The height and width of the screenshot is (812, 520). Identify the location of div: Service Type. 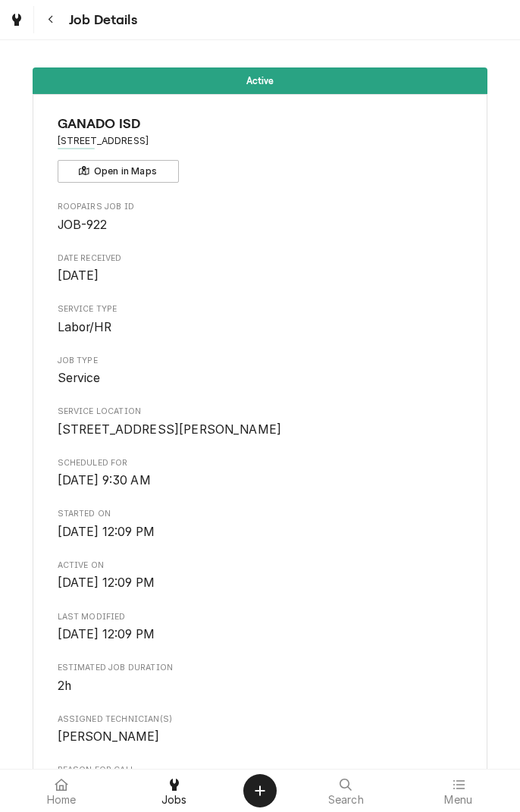
(260, 320).